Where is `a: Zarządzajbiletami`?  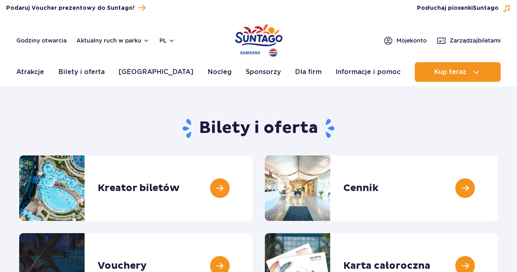
a: Zarządzajbiletami is located at coordinates (468, 40).